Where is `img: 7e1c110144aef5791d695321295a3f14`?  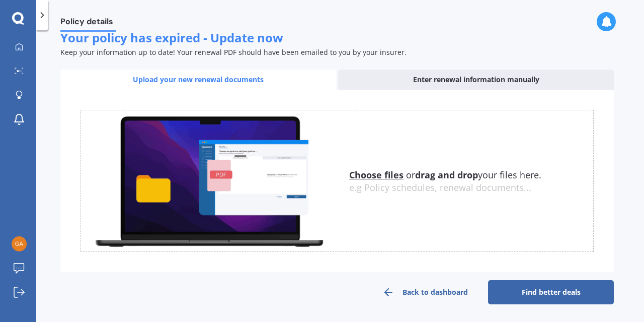
img: 7e1c110144aef5791d695321295a3f14 is located at coordinates (19, 244).